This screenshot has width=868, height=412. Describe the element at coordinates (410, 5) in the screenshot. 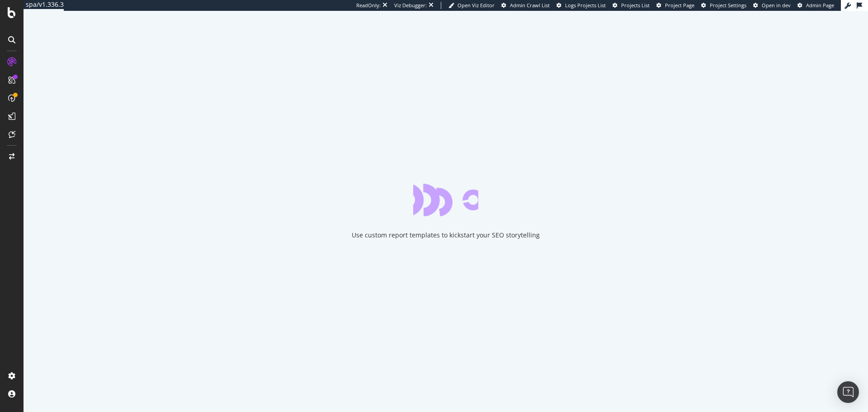

I see `div: Viz Debugger:` at that location.